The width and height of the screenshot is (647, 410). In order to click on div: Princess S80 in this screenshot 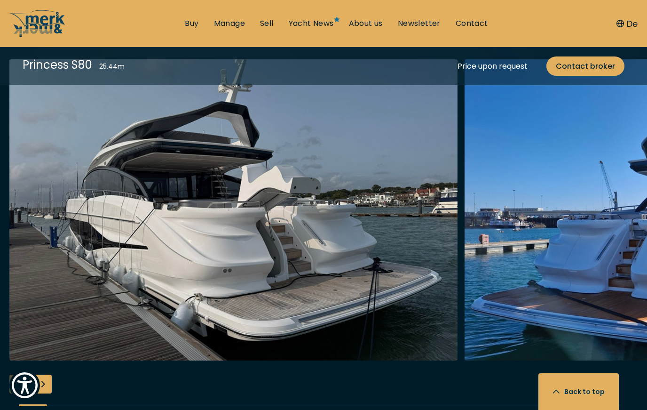, I will do `click(57, 64)`.